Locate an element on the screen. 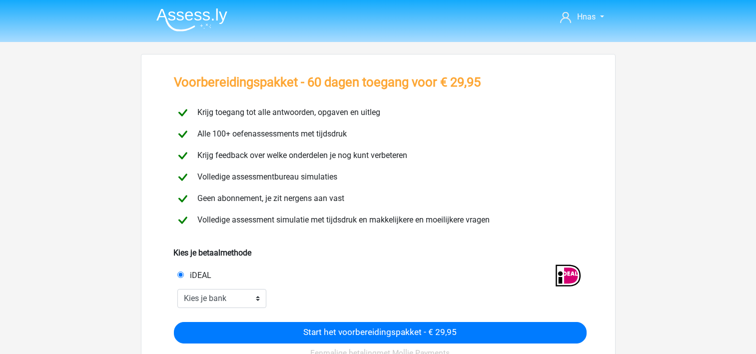 The image size is (756, 354). span: Hnas is located at coordinates (586, 16).